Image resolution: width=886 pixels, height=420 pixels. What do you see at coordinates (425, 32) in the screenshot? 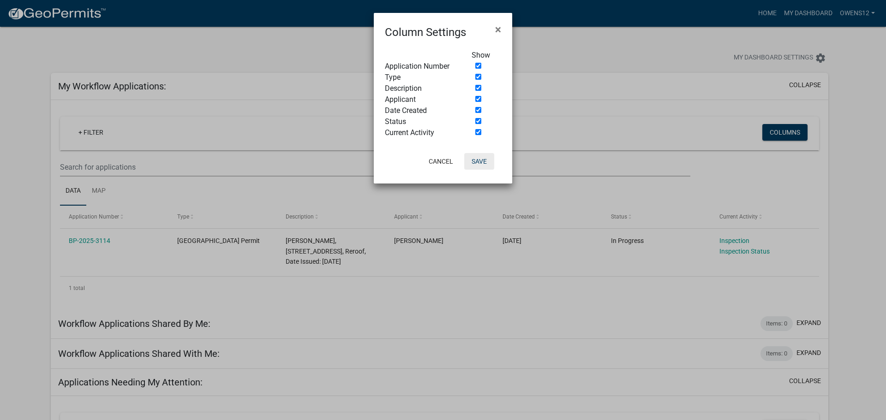
I see `h4: Column Settings` at bounding box center [425, 32].